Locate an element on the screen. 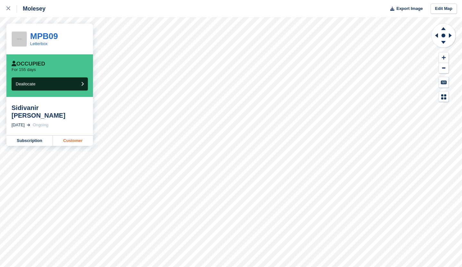 The height and width of the screenshot is (267, 462). div: Molesey is located at coordinates (31, 9).